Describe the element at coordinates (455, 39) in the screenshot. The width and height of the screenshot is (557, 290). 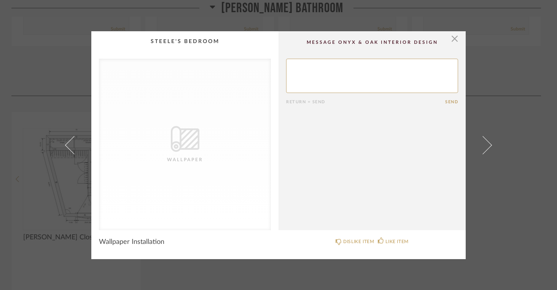
I see `button: Close` at that location.